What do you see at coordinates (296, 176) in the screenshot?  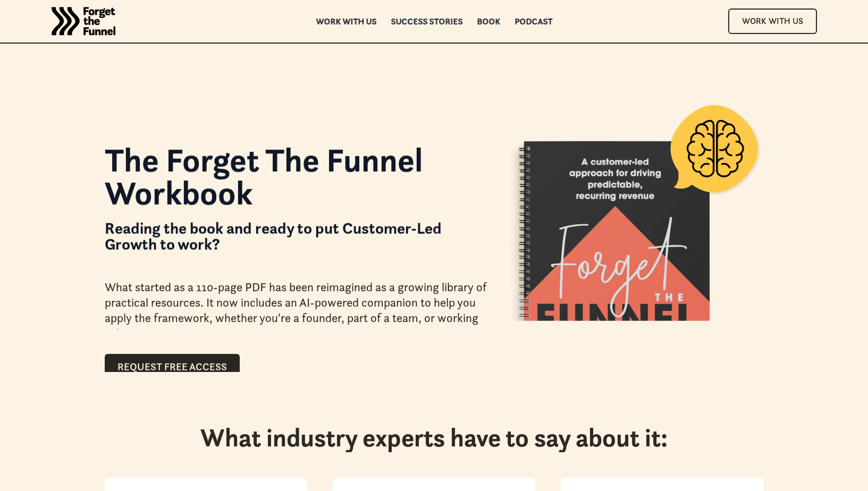 I see `h1: The Forget The Funnel Workbook` at bounding box center [296, 176].